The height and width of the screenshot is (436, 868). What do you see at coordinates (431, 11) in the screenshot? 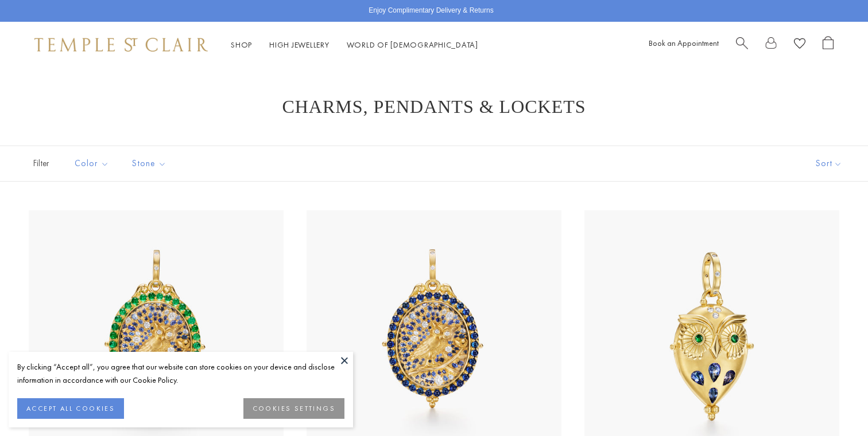
I see `p: Enjoy Complimentary Delivery & Returns` at bounding box center [431, 11].